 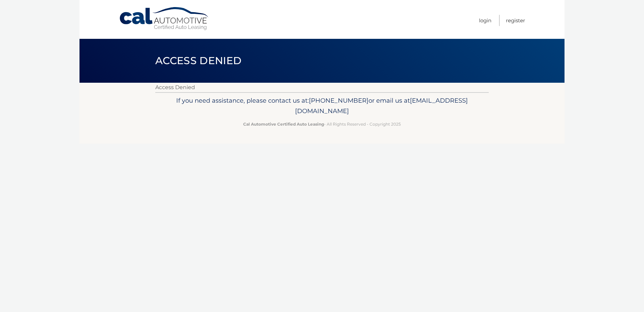 What do you see at coordinates (322, 123) in the screenshot?
I see `p: - All Rights Reserved - Copyright 2025` at bounding box center [322, 123].